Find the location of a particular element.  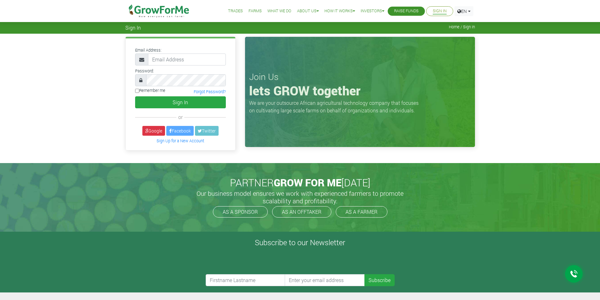

label: Email Address: is located at coordinates (148, 50).